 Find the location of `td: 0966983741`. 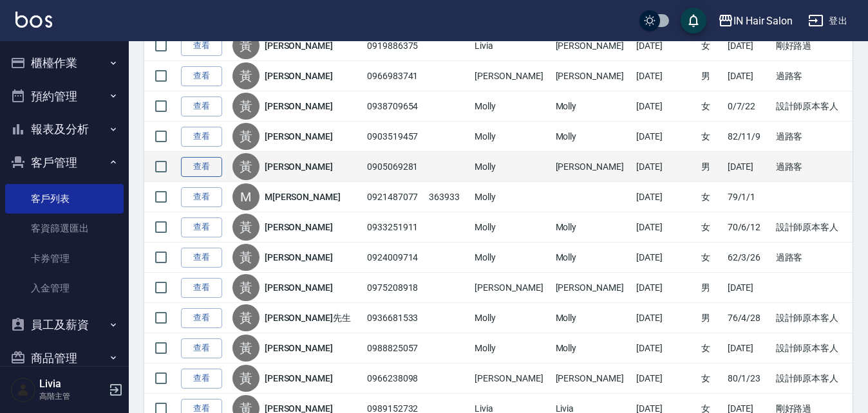

td: 0966983741 is located at coordinates (395, 76).